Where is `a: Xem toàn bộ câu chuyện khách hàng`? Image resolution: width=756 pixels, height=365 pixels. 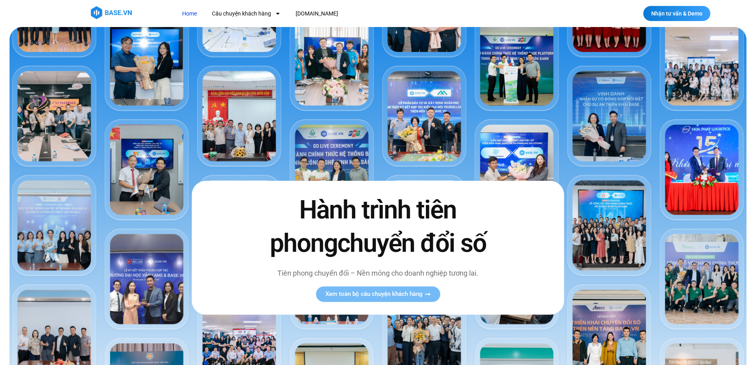
a: Xem toàn bộ câu chuyện khách hàng is located at coordinates (378, 294).